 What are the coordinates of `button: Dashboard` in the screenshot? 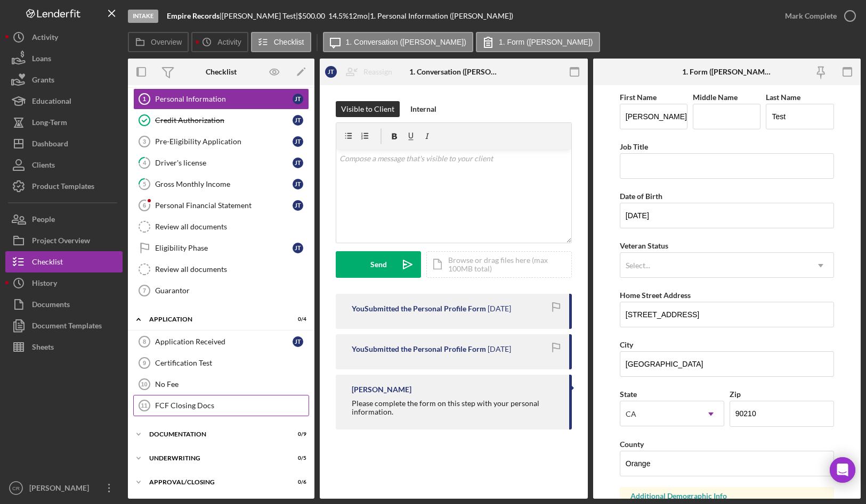 It's located at (64, 144).